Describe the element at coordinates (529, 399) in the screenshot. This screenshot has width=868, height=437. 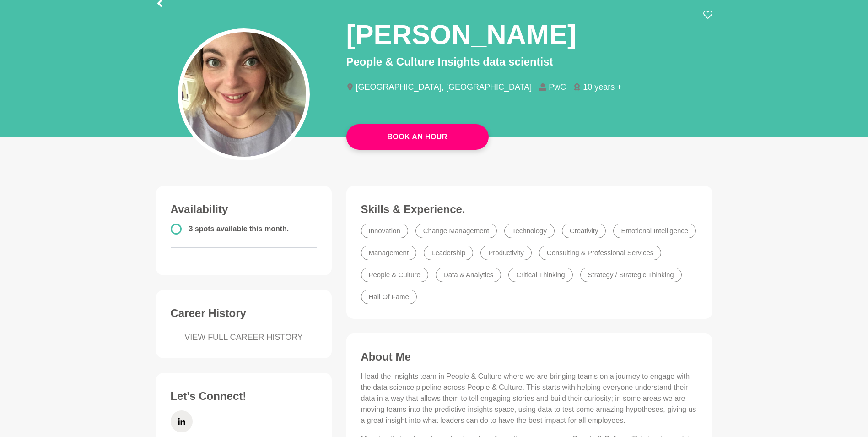
I see `p: I lead the Insights team in People & Culture where we are bringing teams on a journey to engage w...` at that location.